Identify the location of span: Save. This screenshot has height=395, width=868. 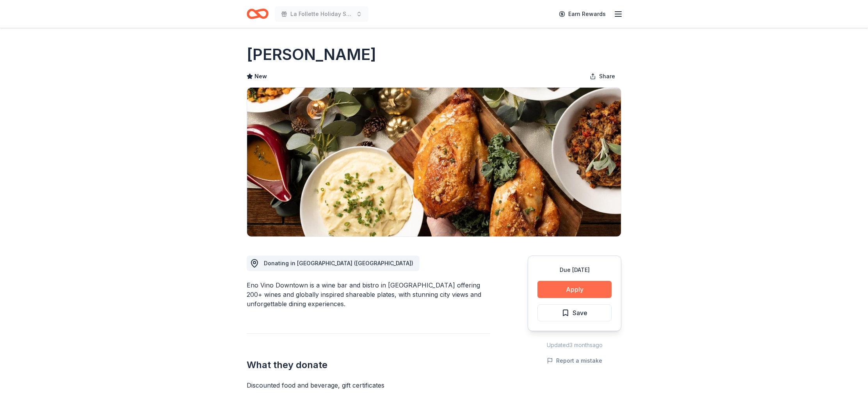
(580, 313).